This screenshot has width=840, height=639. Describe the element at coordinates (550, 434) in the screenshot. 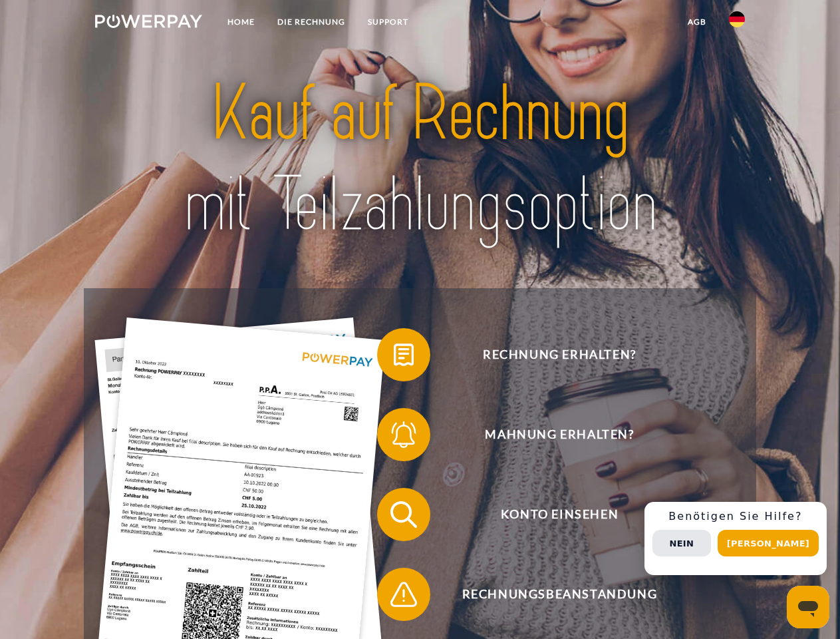

I see `a: Mahnung erhalten?` at that location.